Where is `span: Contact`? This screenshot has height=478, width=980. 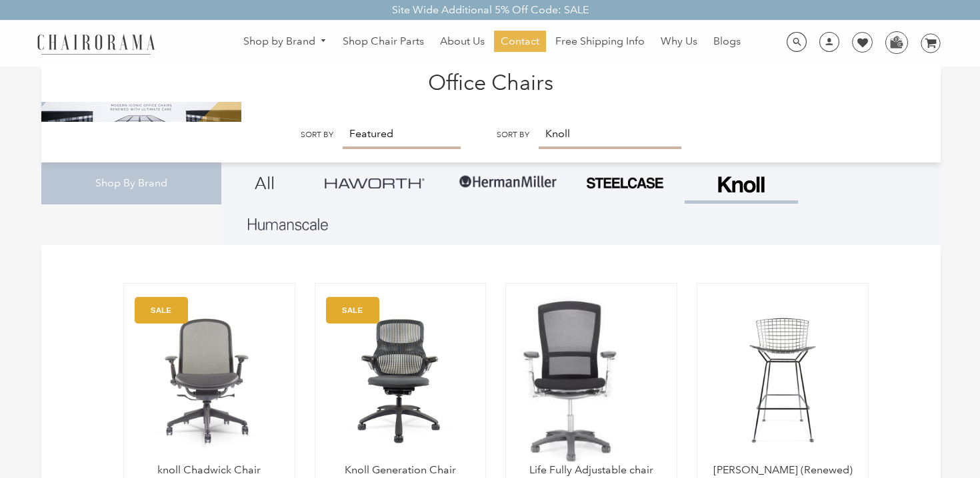 span: Contact is located at coordinates (520, 42).